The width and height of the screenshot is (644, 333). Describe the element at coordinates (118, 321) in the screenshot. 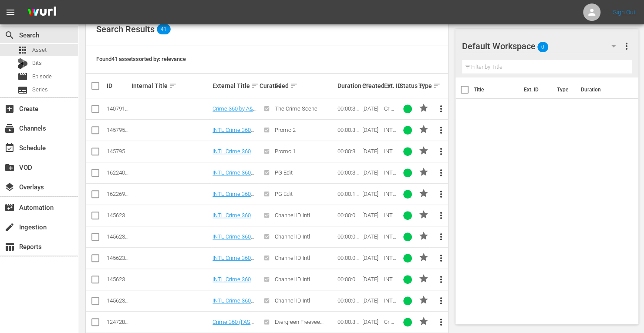

I see `div: 124728520` at that location.